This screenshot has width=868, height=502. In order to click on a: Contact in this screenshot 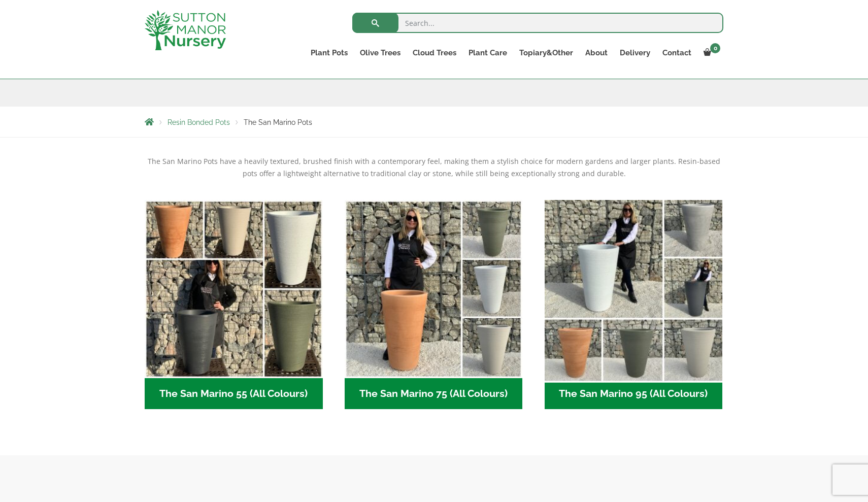, I will do `click(676, 53)`.